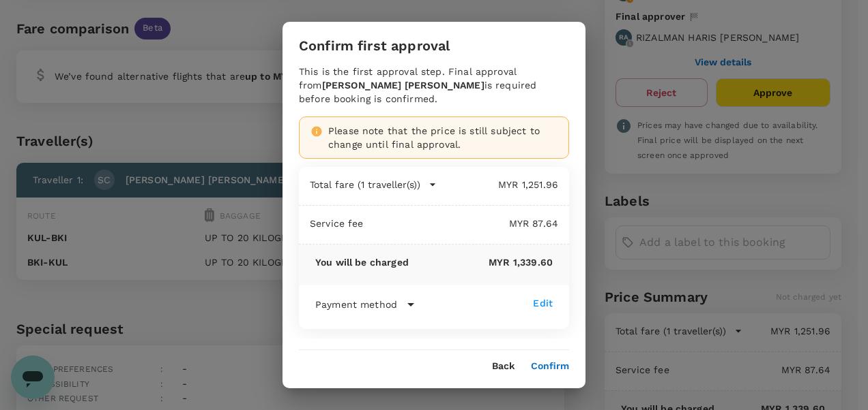 This screenshot has width=868, height=410. What do you see at coordinates (365, 184) in the screenshot?
I see `p: Total fare (1 traveller(s))` at bounding box center [365, 184].